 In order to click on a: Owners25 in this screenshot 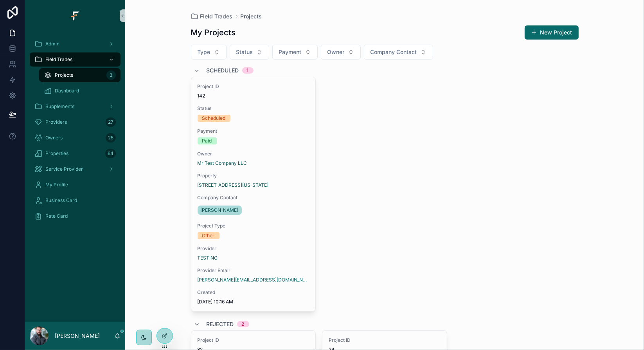, I will do `click(75, 138)`.